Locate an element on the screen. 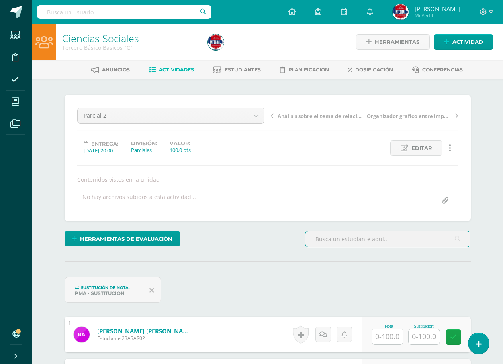  span: Parcial 2 is located at coordinates (163, 115).